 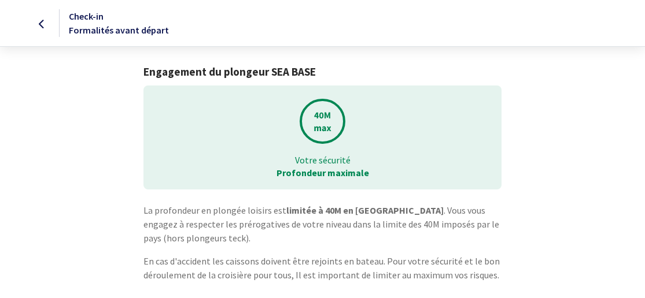 I want to click on p: Votre sécurité, so click(x=322, y=160).